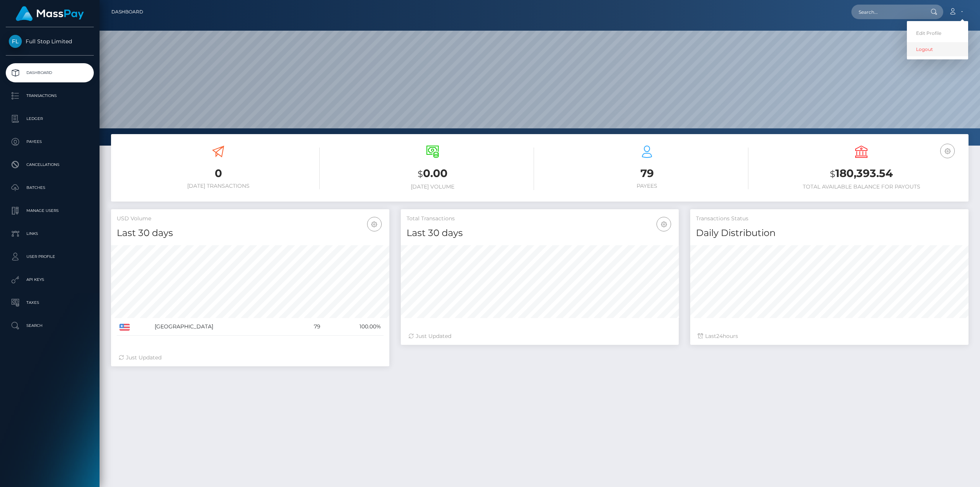 This screenshot has height=487, width=980. Describe the element at coordinates (15, 41) in the screenshot. I see `img: Full Stop Limited` at that location.